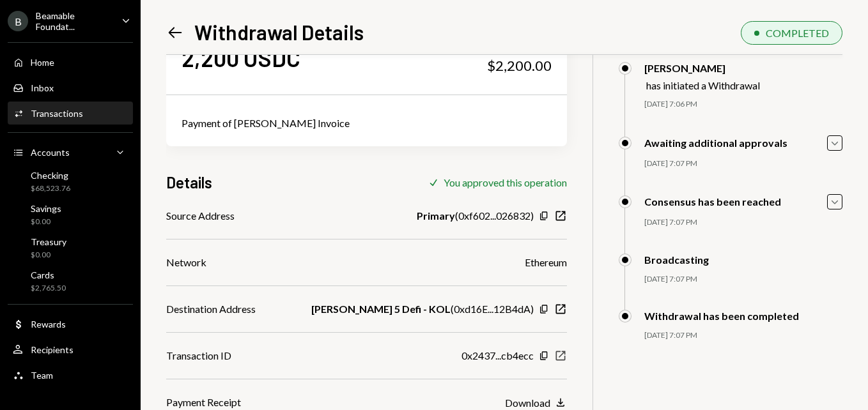 This screenshot has height=410, width=868. Describe the element at coordinates (70, 375) in the screenshot. I see `a: Team` at that location.